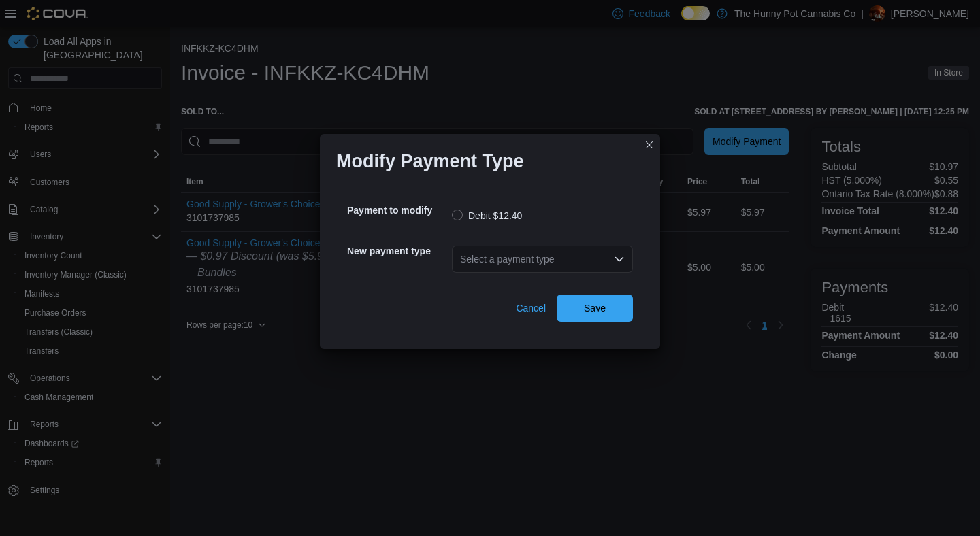 This screenshot has width=980, height=536. What do you see at coordinates (460, 260) in the screenshot?
I see `input: Accessible screen reader label` at bounding box center [460, 260].